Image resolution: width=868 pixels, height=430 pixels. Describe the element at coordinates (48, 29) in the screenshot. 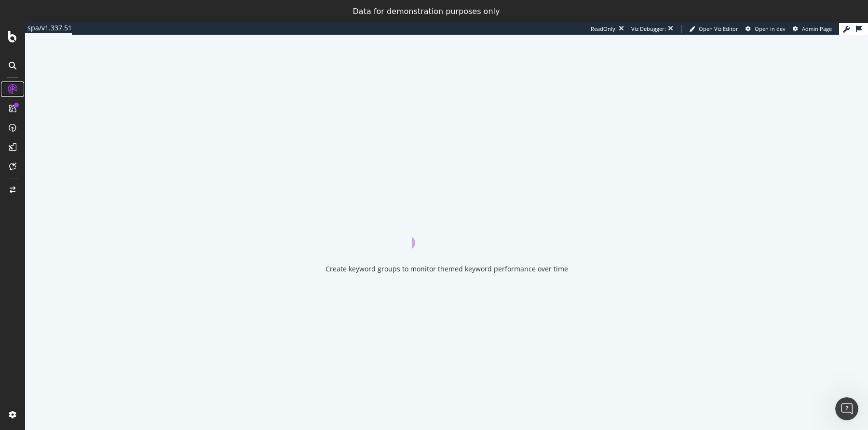

I see `a: spa/v1.337.51` at that location.